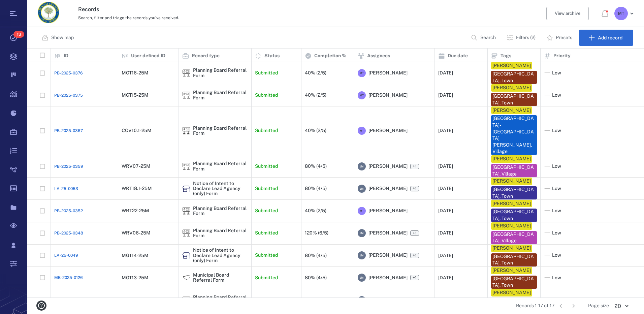  Describe the element at coordinates (606, 38) in the screenshot. I see `button: Add record` at that location.